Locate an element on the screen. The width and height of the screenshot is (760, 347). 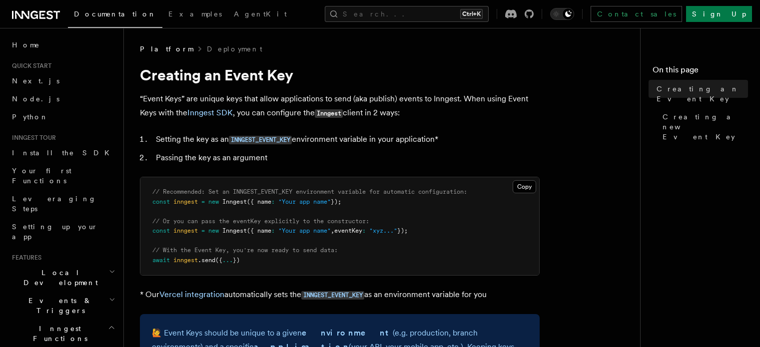
button: Events & Triggers is located at coordinates (62, 306).